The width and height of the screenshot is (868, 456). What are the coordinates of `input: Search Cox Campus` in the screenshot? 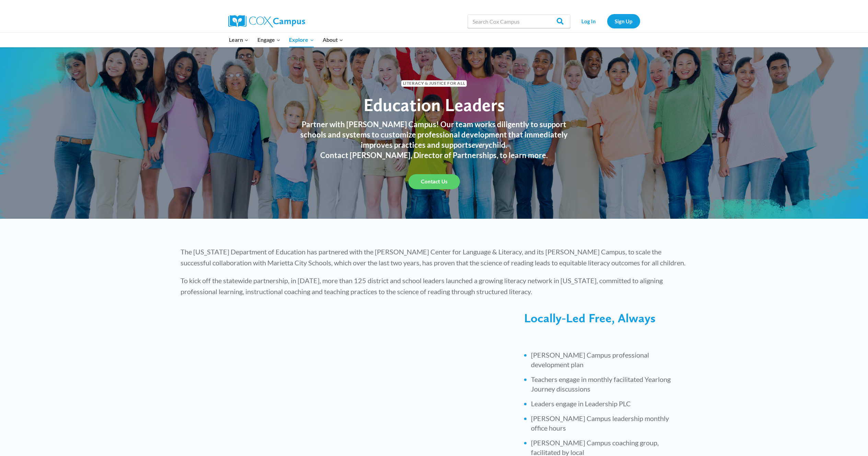 It's located at (519, 21).